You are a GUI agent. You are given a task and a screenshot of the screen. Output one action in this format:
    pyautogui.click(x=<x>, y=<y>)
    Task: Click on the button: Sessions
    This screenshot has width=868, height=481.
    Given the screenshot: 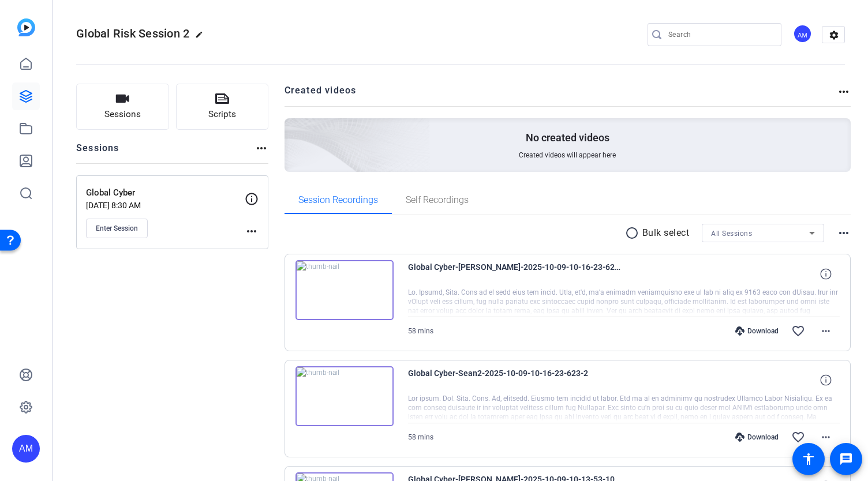 What is the action you would take?
    pyautogui.click(x=123, y=107)
    